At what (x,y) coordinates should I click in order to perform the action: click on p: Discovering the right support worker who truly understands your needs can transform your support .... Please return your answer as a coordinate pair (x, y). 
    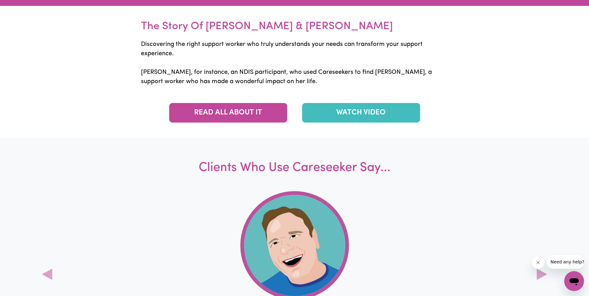
    Looking at the image, I should click on (295, 65).